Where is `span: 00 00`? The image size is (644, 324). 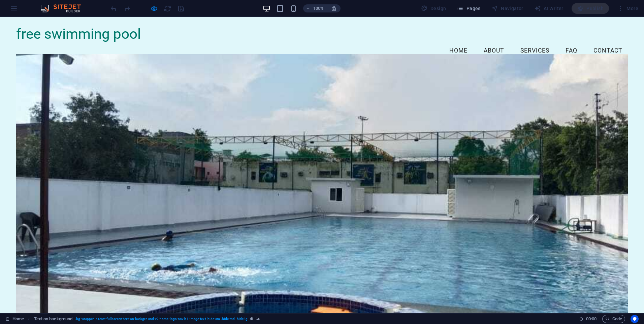
span: 00 00 is located at coordinates (591, 319).